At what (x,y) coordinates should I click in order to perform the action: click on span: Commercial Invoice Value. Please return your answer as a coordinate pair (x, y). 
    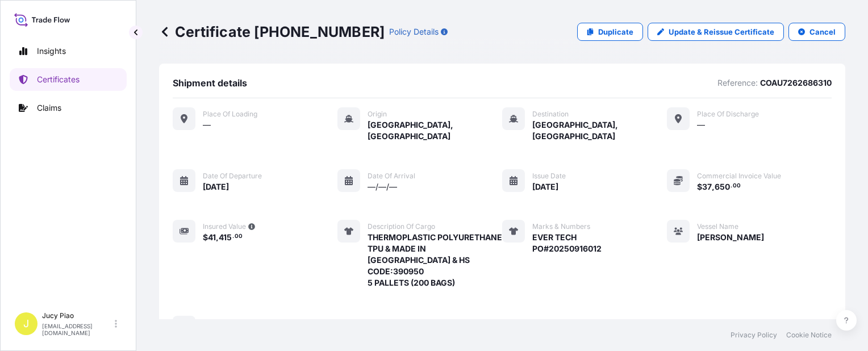
    Looking at the image, I should click on (739, 176).